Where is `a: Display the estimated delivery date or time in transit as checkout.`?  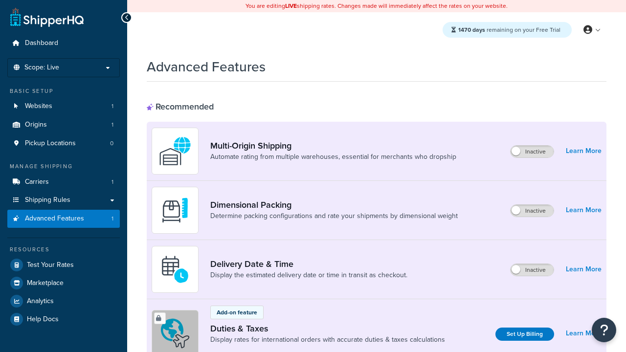 a: Display the estimated delivery date or time in transit as checkout. is located at coordinates (308, 275).